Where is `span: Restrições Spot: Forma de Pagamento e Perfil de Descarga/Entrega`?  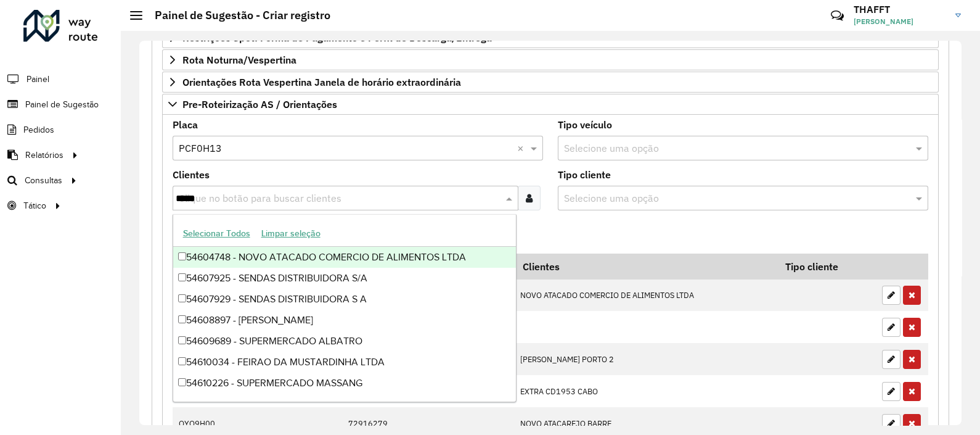
span: Restrições Spot: Forma de Pagamento e Perfil de Descarga/Entrega is located at coordinates (337, 37).